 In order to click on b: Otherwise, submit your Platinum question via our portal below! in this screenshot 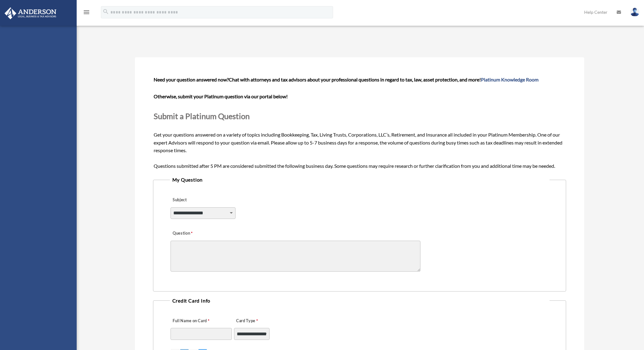, I will do `click(220, 96)`.